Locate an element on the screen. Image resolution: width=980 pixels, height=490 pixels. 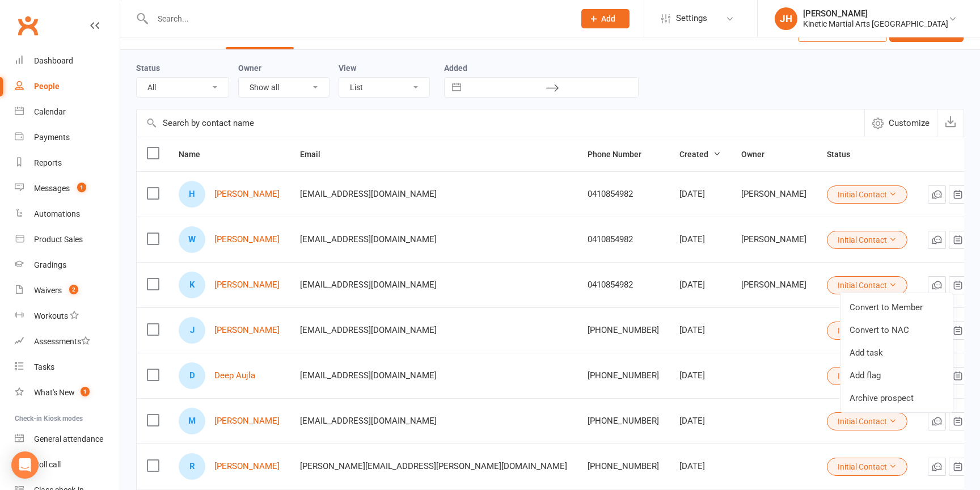
a: Messages 1 is located at coordinates (67, 188).